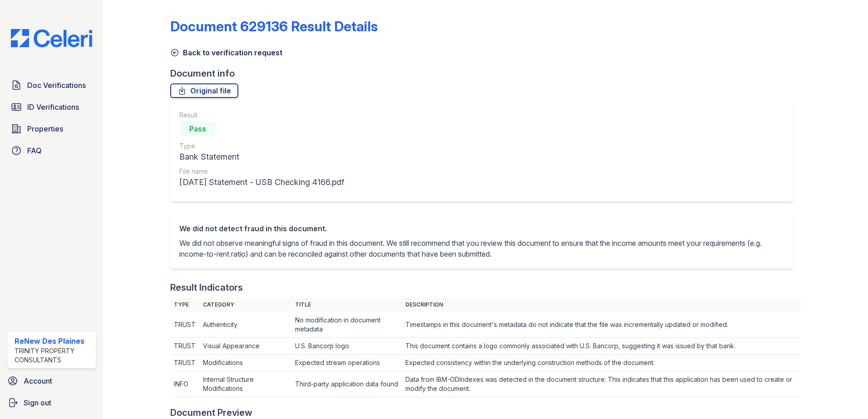  I want to click on span: FAQ, so click(34, 150).